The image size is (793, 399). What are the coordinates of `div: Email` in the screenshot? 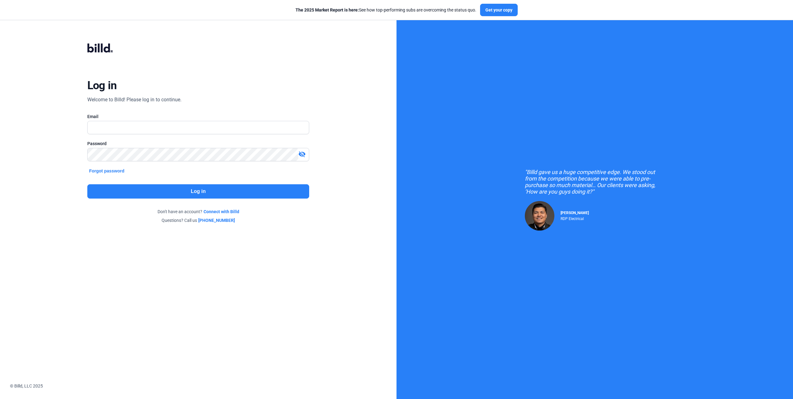 It's located at (198, 116).